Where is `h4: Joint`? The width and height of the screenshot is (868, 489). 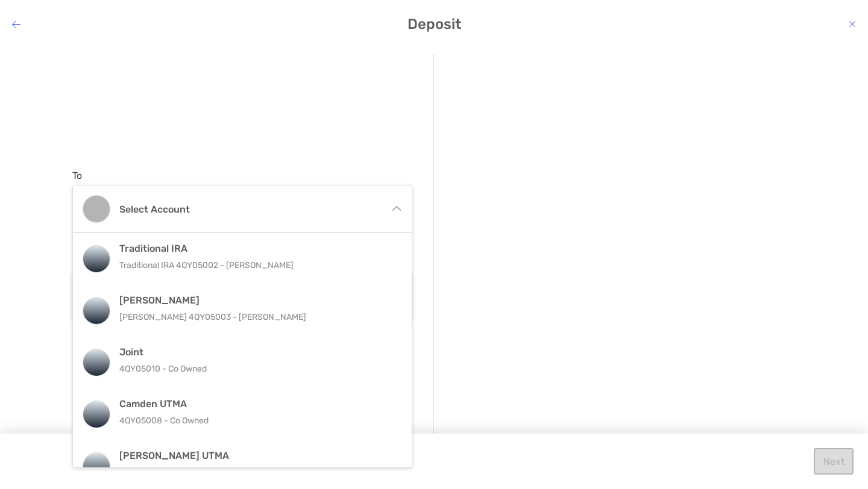
h4: Joint is located at coordinates (255, 352).